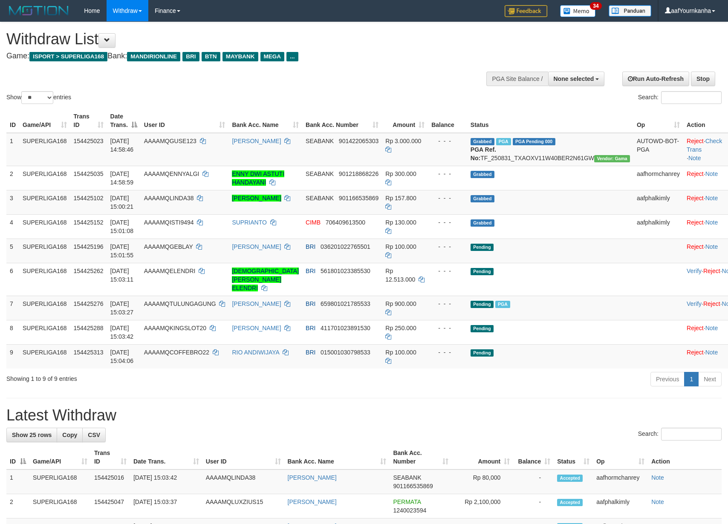 This screenshot has height=524, width=728. What do you see at coordinates (502, 304) in the screenshot?
I see `span: Marked by aafsengchandara` at bounding box center [502, 304].